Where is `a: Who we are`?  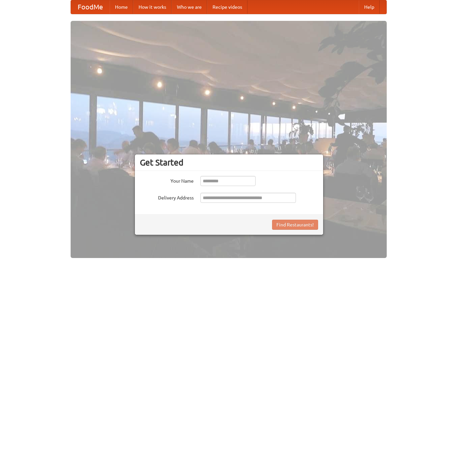
a: Who we are is located at coordinates (189, 7).